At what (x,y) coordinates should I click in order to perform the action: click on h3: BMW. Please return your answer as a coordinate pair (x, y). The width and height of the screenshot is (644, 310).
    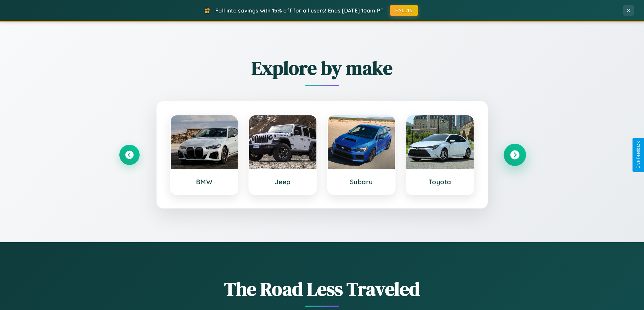
    Looking at the image, I should click on (204, 182).